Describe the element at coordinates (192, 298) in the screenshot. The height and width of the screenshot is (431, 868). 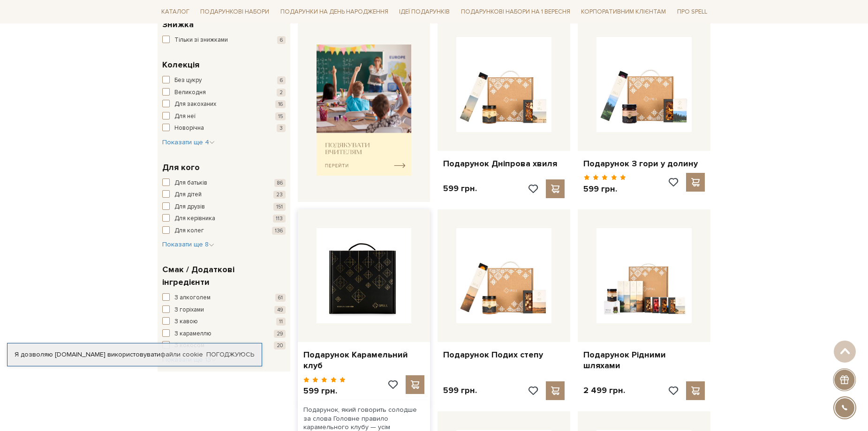
I see `span: З алкоголем` at that location.